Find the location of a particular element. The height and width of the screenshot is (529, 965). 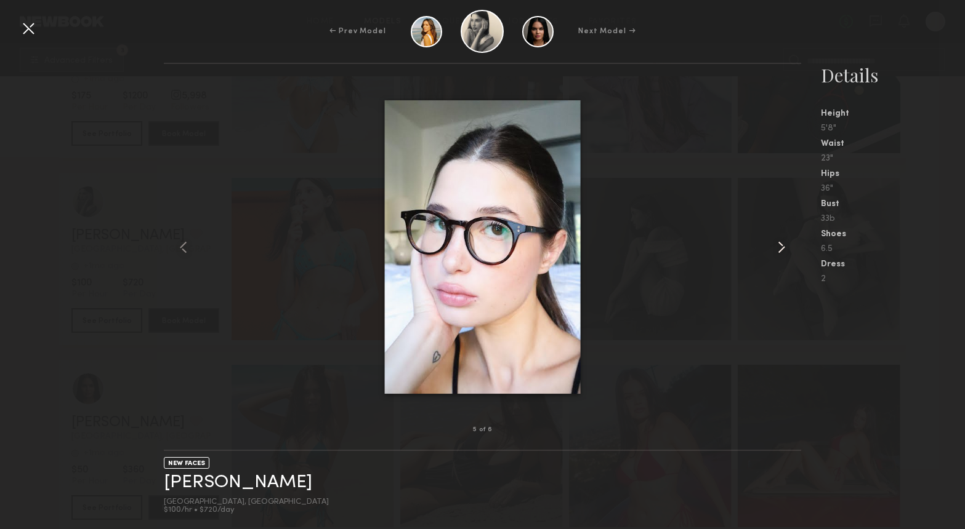

div: ← Prev Model is located at coordinates (358, 31).